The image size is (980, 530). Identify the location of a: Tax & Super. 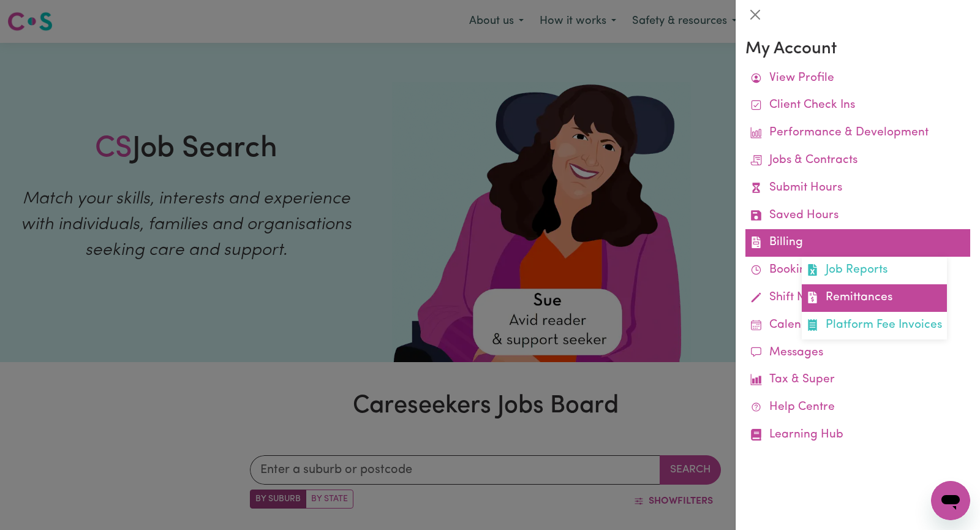
(858, 380).